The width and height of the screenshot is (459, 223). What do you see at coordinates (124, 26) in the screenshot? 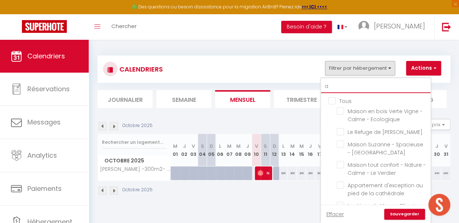
I see `span: Chercher` at bounding box center [124, 26].